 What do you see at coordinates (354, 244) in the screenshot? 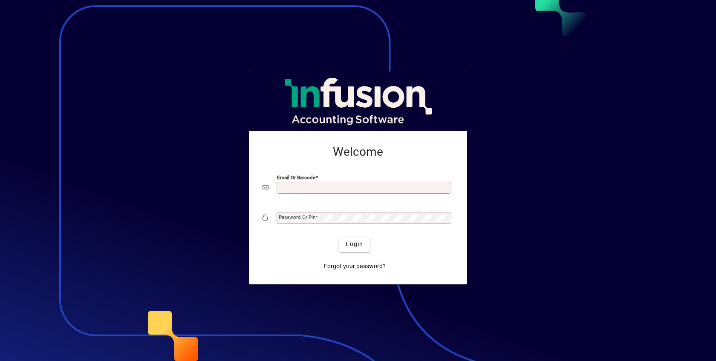
I see `button: Login` at bounding box center [354, 244].